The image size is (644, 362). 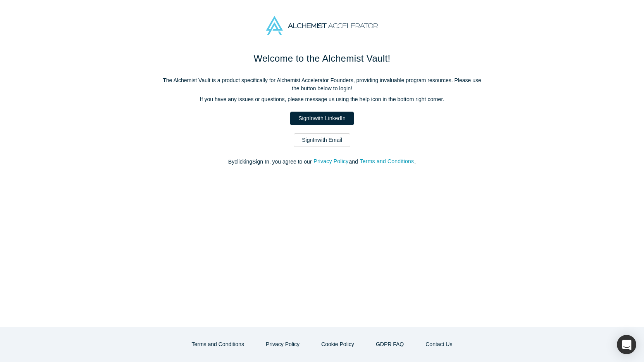 What do you see at coordinates (322, 162) in the screenshot?
I see `p: By clicking Sign In , you agree to our and .` at bounding box center [322, 162].